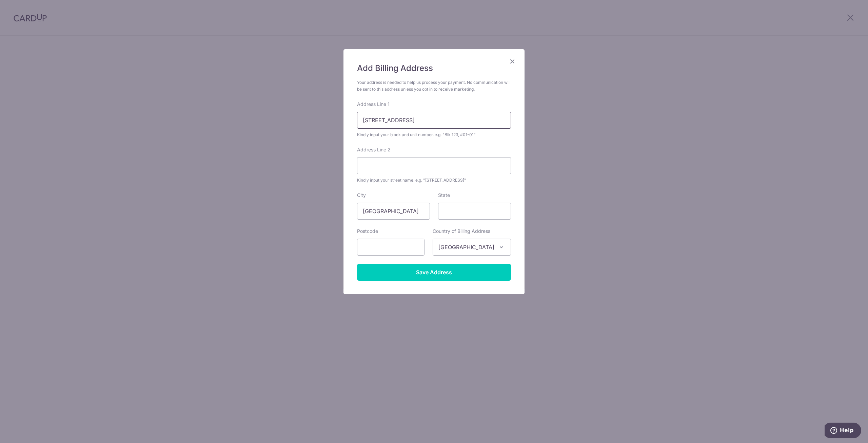 This screenshot has height=443, width=868. Describe the element at coordinates (434, 86) in the screenshot. I see `div: Your address is needed to help us process your payment. No communication will be sent to this add...` at that location.